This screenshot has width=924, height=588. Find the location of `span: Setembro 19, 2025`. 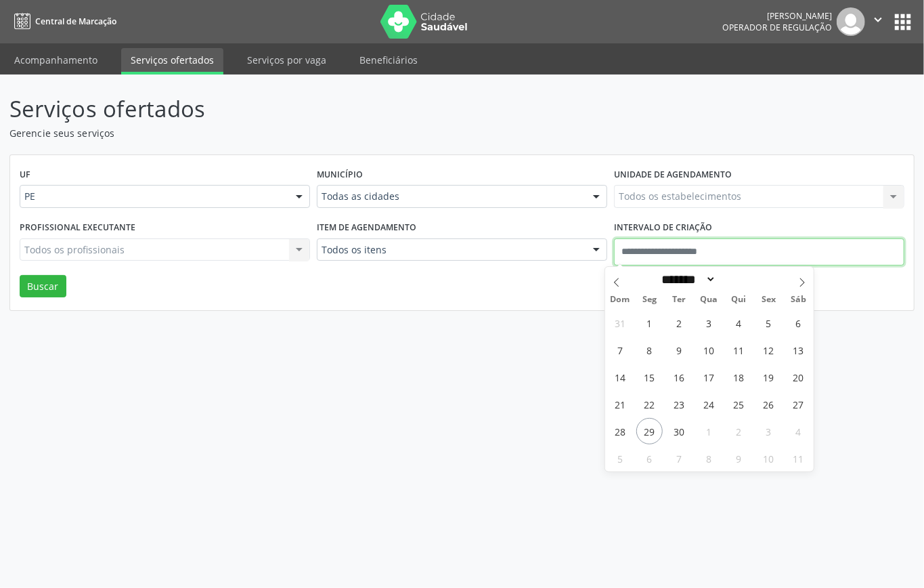

span: Setembro 19, 2025 is located at coordinates (768, 376).